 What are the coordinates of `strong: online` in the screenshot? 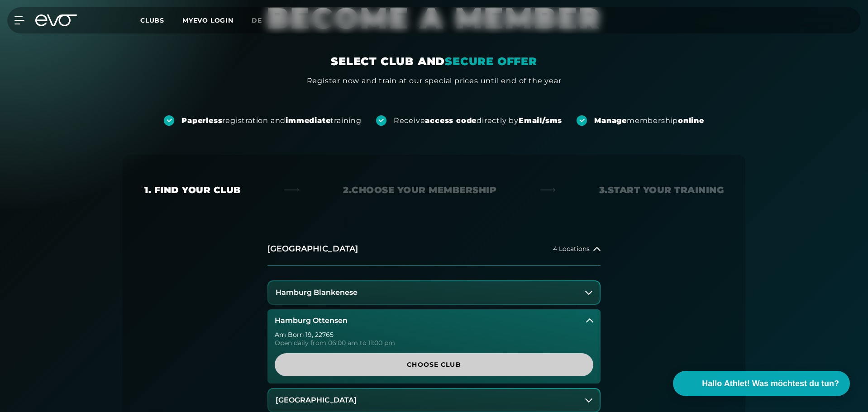 It's located at (691, 120).